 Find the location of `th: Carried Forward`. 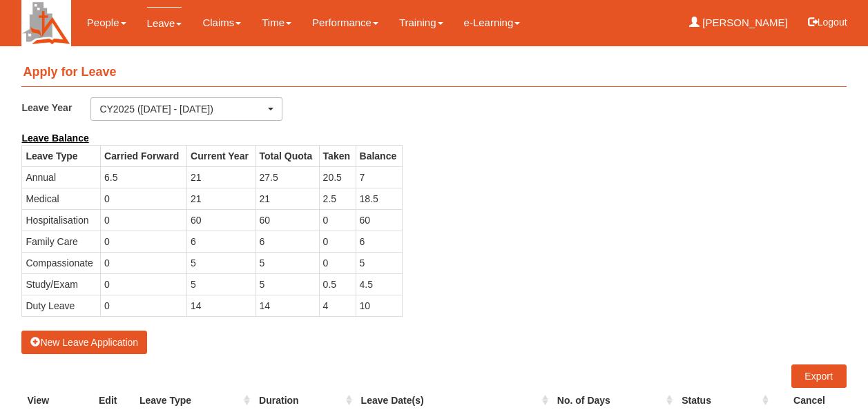

th: Carried Forward is located at coordinates (143, 155).